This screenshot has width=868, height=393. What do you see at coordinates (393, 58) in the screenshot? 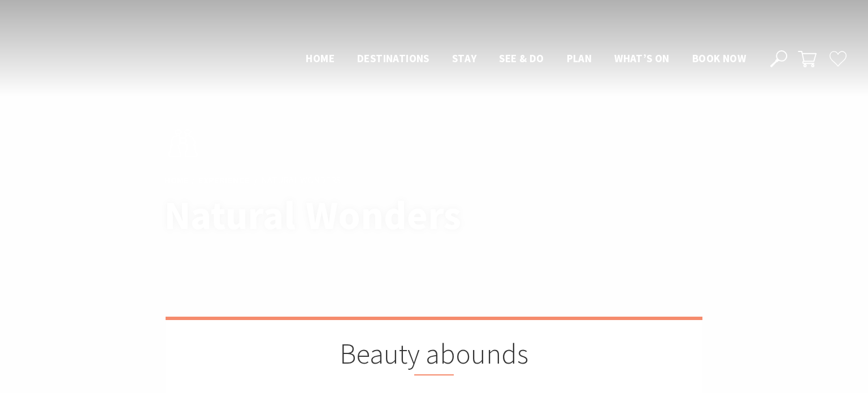
I see `span: Destinations` at bounding box center [393, 58].